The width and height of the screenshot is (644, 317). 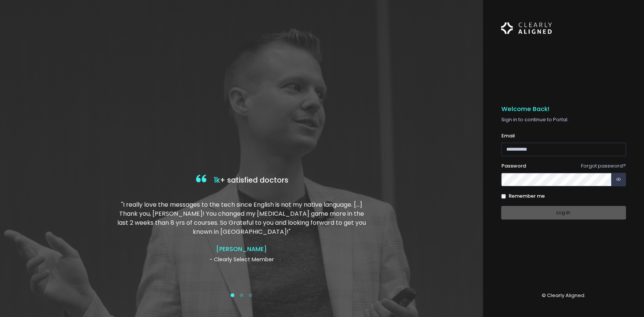 What do you see at coordinates (563, 120) in the screenshot?
I see `p: Sign in to continue to Portal.` at bounding box center [563, 120].